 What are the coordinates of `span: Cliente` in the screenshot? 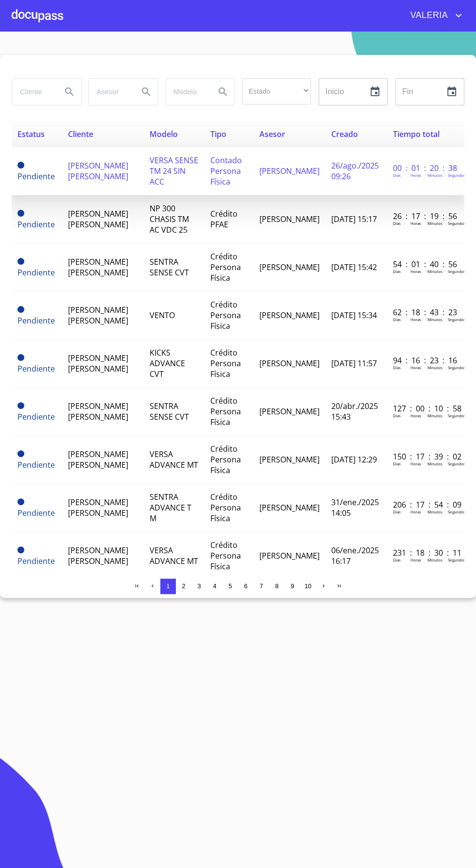 It's located at (81, 134).